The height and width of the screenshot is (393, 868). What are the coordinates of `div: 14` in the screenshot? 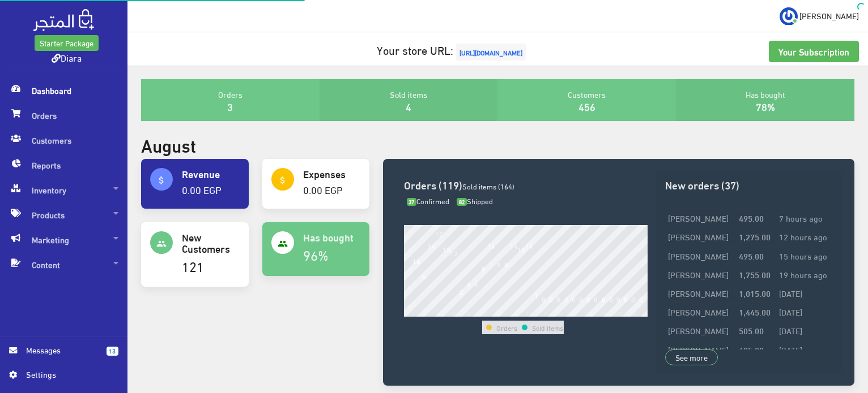 It's located at (514, 313).